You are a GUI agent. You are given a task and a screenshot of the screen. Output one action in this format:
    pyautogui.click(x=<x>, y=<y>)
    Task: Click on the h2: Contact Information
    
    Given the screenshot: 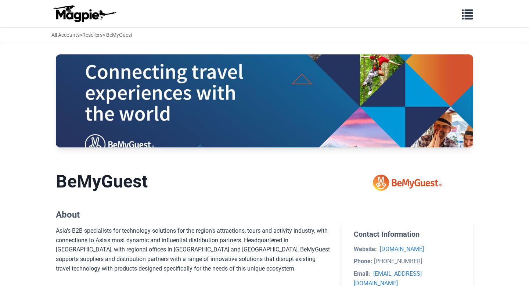 What is the action you would take?
    pyautogui.click(x=408, y=234)
    